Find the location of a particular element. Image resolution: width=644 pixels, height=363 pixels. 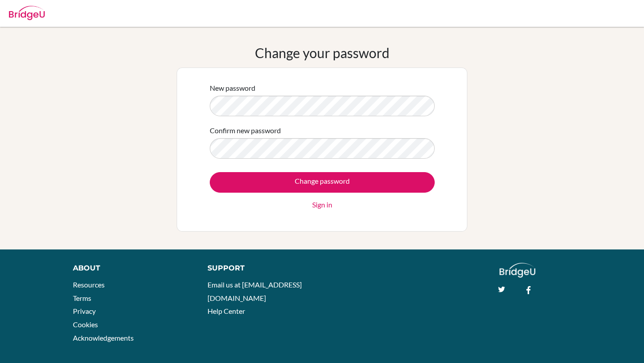

a: Terms is located at coordinates (82, 298).